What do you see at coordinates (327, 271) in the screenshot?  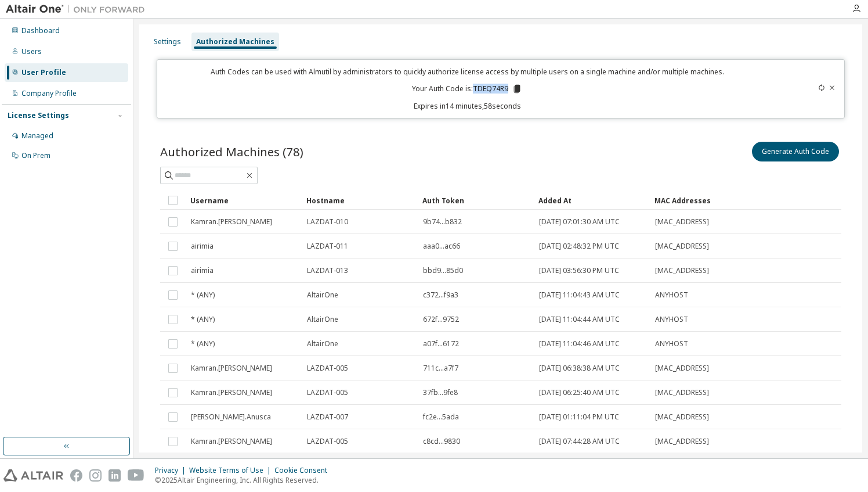 I see `span: LAZDAT-013` at bounding box center [327, 271].